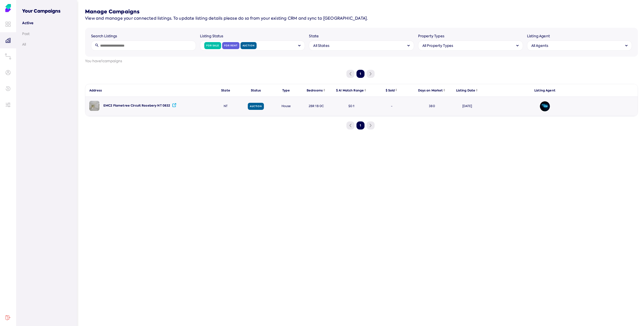  What do you see at coordinates (226, 90) in the screenshot?
I see `div: State` at bounding box center [226, 90].